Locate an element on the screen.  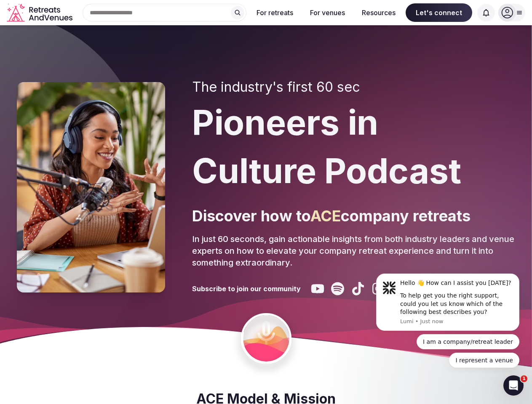
img: Pioneers in Culture Podcast is located at coordinates (91, 187).